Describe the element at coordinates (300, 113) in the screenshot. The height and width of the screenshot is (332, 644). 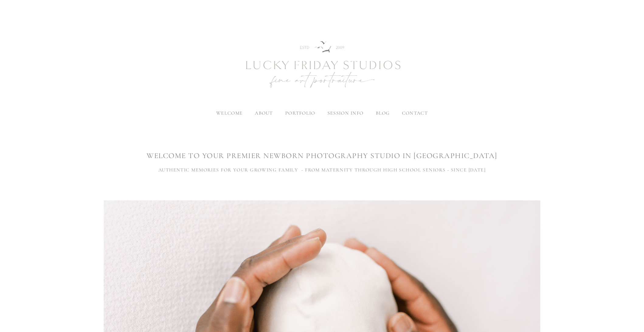
I see `label: portfolio` at that location.